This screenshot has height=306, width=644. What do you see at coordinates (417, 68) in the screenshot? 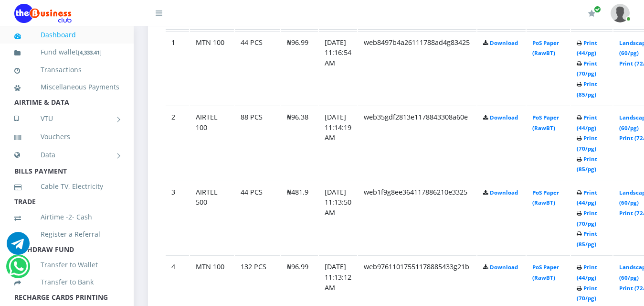
I see `td: web8497b4a26111788ad4g83425` at bounding box center [417, 68].